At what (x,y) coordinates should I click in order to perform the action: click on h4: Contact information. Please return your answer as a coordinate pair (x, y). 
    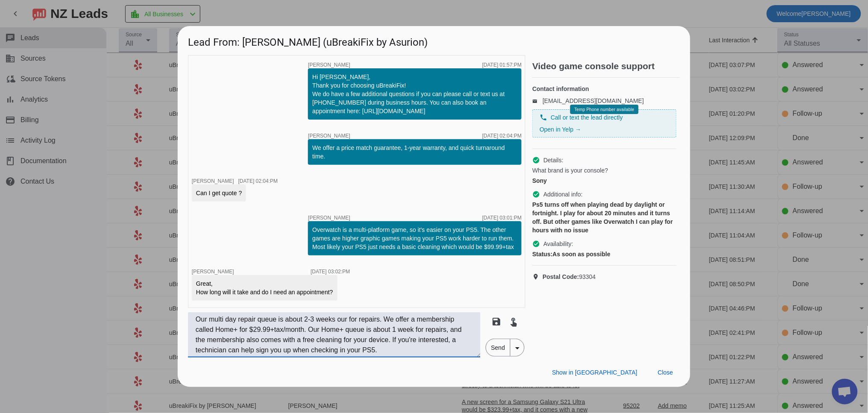
    Looking at the image, I should click on (604, 89).